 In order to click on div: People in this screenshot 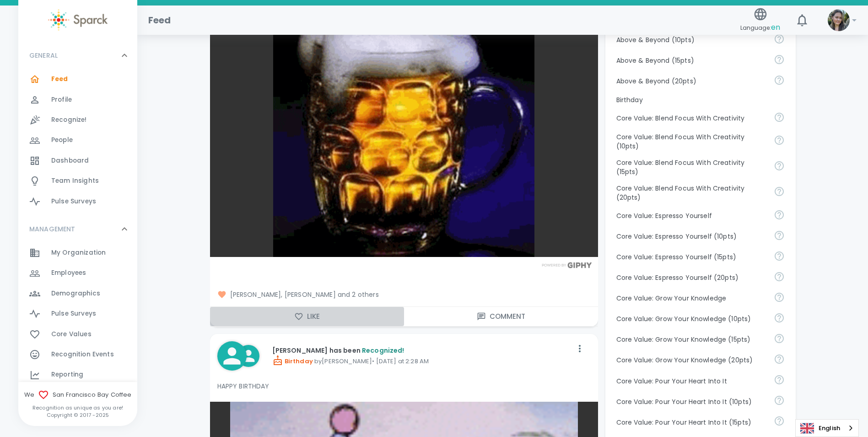, I will do `click(77, 140)`.